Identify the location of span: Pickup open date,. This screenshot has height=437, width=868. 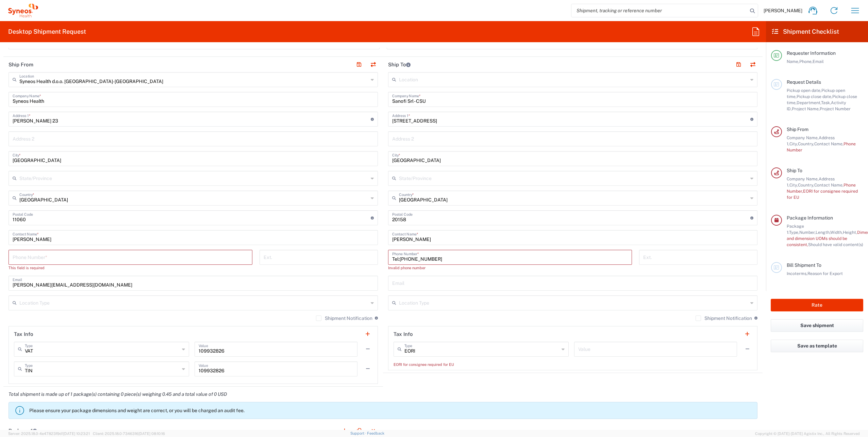
(804, 90).